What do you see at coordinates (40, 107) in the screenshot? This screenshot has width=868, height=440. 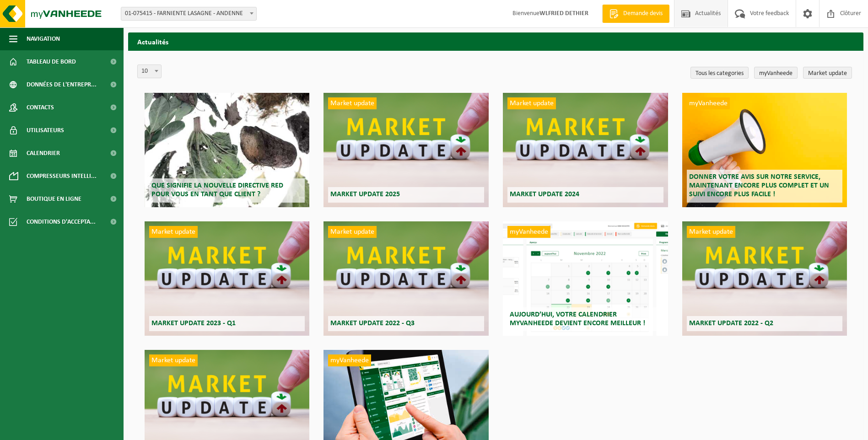 I see `span: Contacts` at bounding box center [40, 107].